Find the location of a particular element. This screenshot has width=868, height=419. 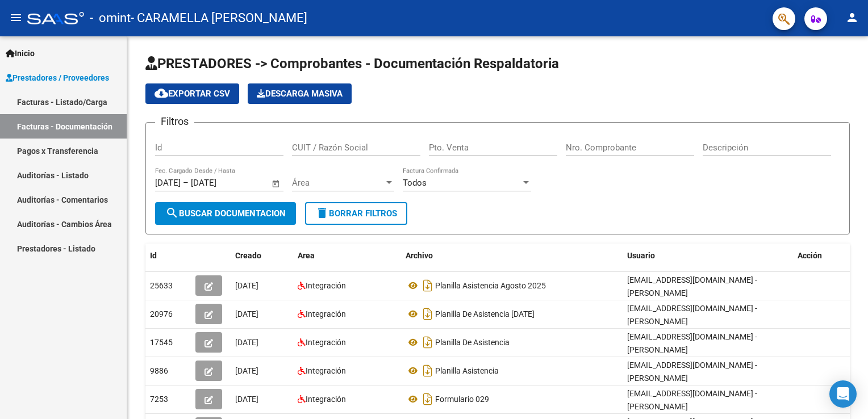

datatable-header-cell: Usuario is located at coordinates (708, 255).